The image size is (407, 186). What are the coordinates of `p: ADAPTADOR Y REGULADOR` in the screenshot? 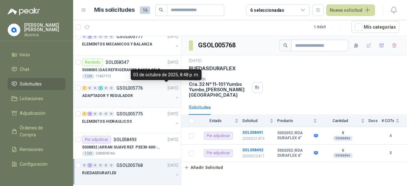 It's located at (107, 96).